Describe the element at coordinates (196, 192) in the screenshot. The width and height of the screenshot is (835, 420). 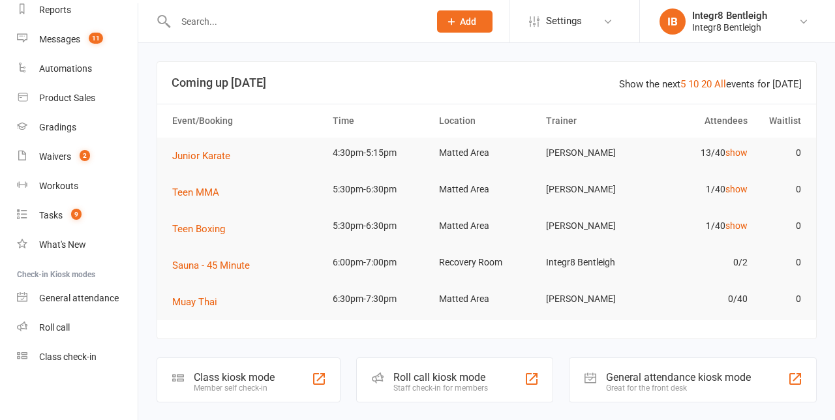
I see `span: Teen MMA` at that location.